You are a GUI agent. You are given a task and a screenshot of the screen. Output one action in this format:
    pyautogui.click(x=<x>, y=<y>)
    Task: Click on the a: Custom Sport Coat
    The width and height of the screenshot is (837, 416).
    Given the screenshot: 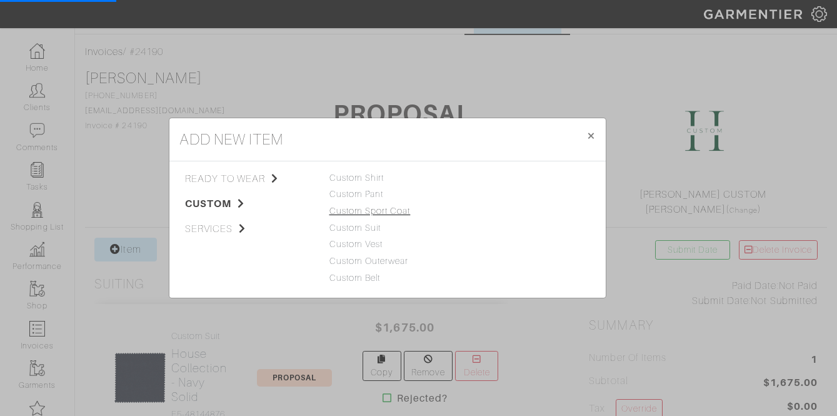 What is the action you would take?
    pyautogui.click(x=370, y=211)
    